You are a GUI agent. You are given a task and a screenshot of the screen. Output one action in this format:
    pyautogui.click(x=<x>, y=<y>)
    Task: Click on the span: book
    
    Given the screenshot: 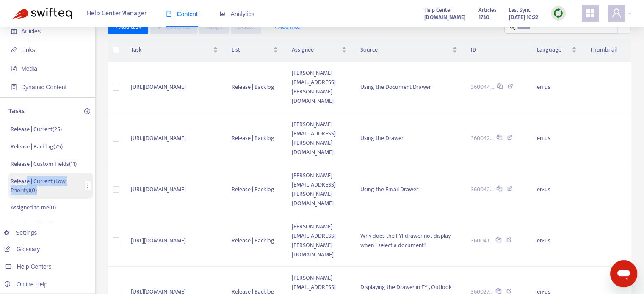 What is the action you would take?
    pyautogui.click(x=169, y=14)
    